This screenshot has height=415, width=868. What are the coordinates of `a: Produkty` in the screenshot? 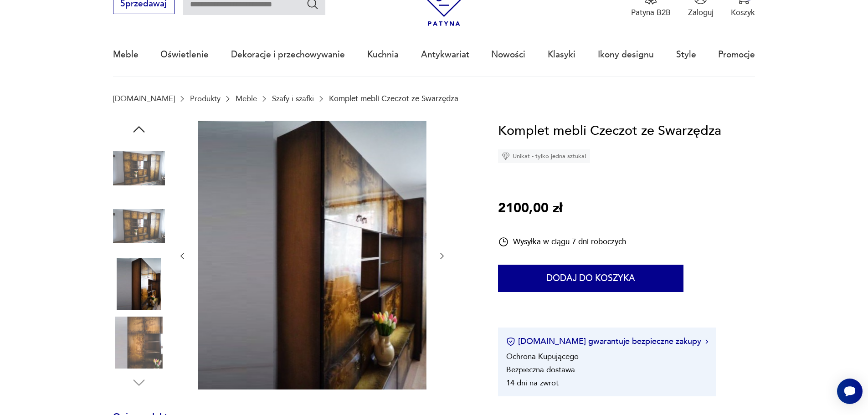 It's located at (205, 98).